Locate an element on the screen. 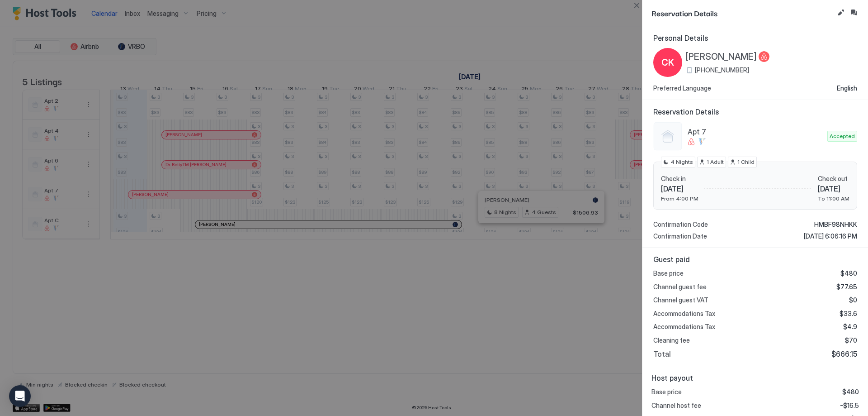 The width and height of the screenshot is (868, 416). span: Personal Details is located at coordinates (755, 38).